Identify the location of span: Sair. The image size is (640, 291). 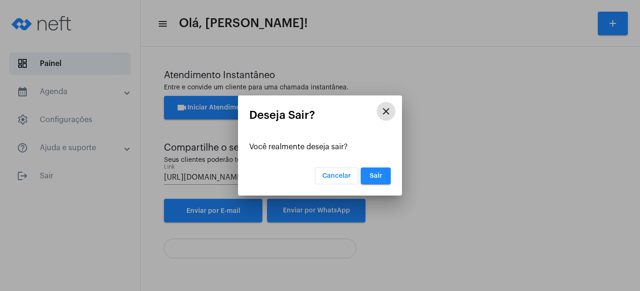
(376, 176).